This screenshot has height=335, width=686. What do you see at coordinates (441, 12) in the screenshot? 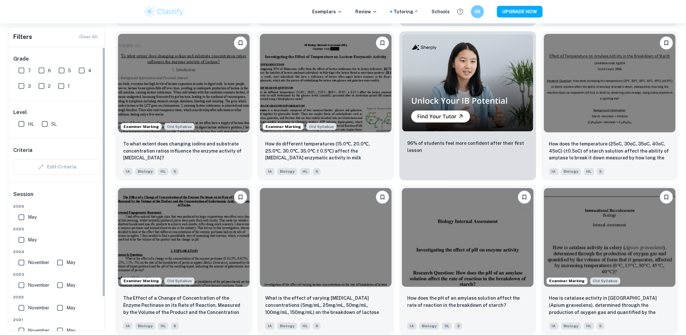
I see `a: Schools` at bounding box center [441, 12].